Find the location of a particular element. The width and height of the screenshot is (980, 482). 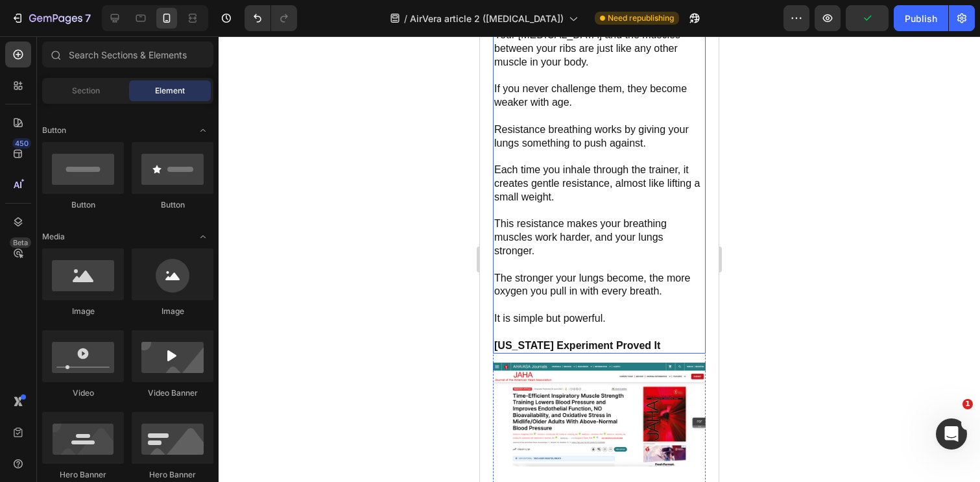

span: Element is located at coordinates (170, 91).